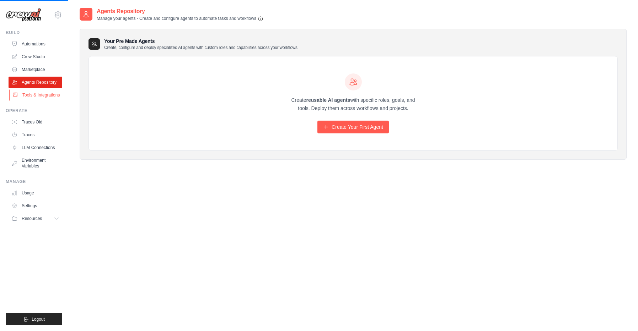  What do you see at coordinates (35, 148) in the screenshot?
I see `a: LLM Connections` at bounding box center [35, 148].